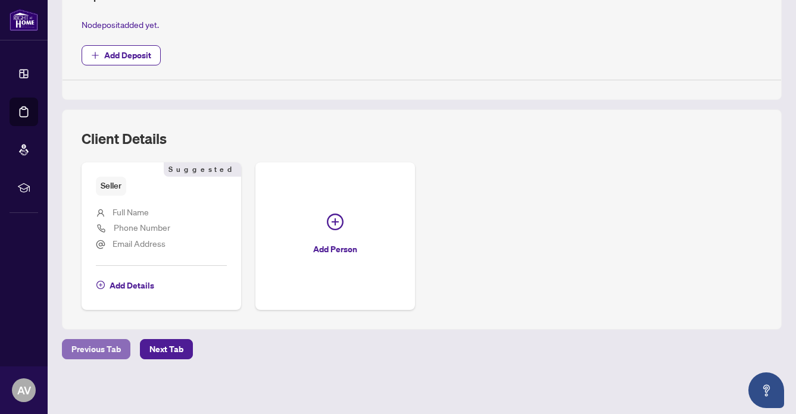  Describe the element at coordinates (24, 20) in the screenshot. I see `img: logo` at that location.